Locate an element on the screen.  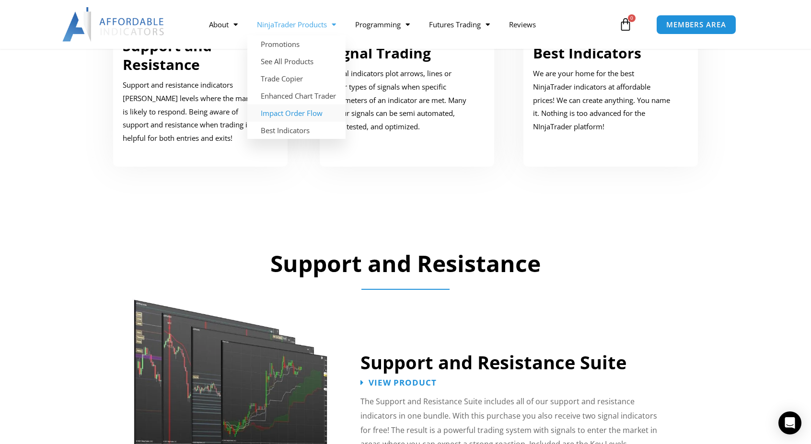
a: Futures Trading is located at coordinates (459, 24).